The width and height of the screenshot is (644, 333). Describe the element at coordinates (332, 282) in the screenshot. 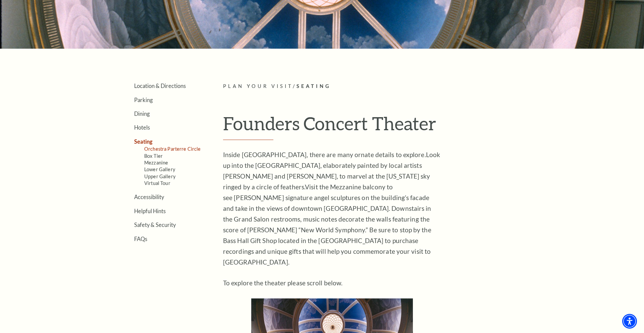

I see `p: To explore the theater please scroll below.` at that location.